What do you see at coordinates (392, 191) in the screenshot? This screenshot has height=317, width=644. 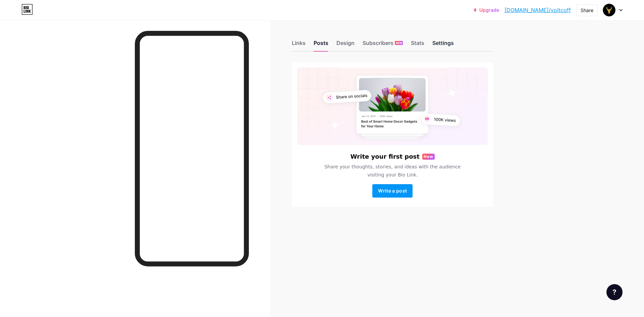 I see `button: Write a post` at bounding box center [392, 191].